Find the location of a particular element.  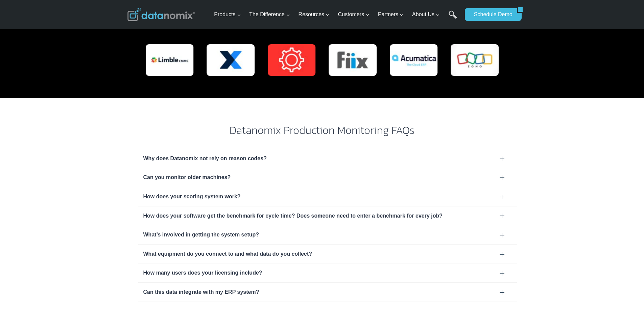

span: State/Region is located at coordinates (165, 86).